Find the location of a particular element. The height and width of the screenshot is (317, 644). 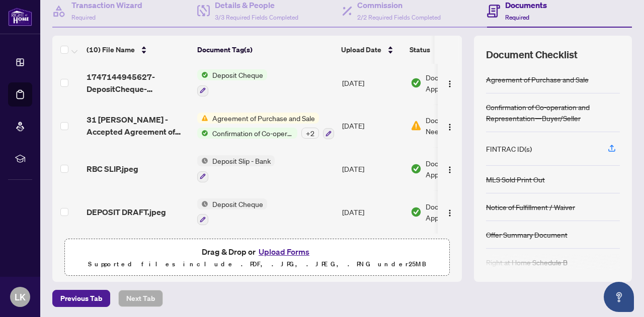

div: Notice of Fulfillment / Waiver is located at coordinates (530, 207).